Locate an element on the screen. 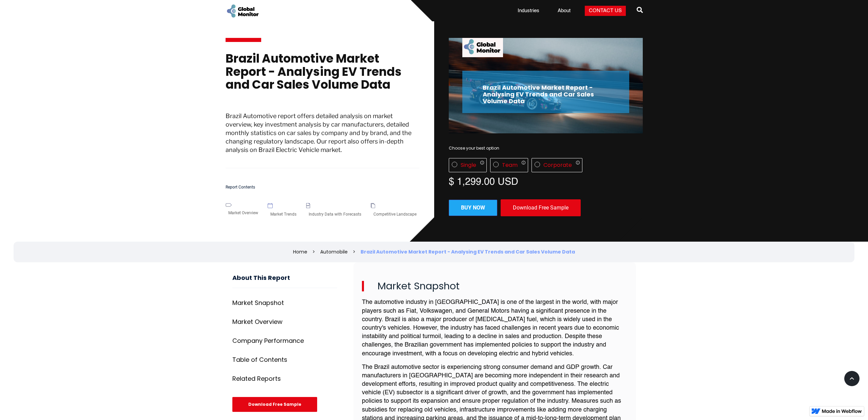 This screenshot has height=420, width=868. div: Related Reports is located at coordinates (257, 379).